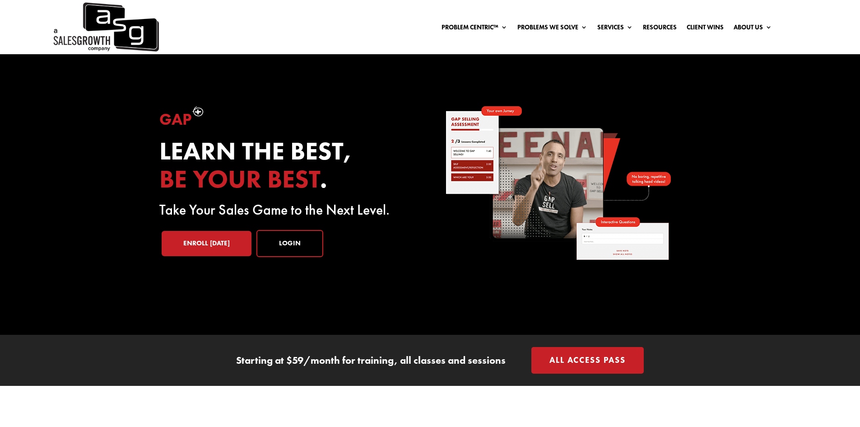 This screenshot has width=860, height=427. I want to click on img: plus-symbol-white, so click(198, 111).